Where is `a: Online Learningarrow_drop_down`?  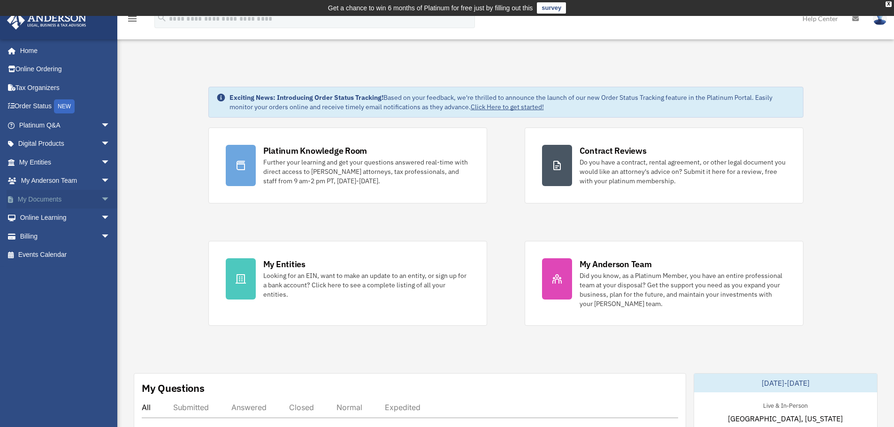
a: Online Learningarrow_drop_down is located at coordinates (65, 218).